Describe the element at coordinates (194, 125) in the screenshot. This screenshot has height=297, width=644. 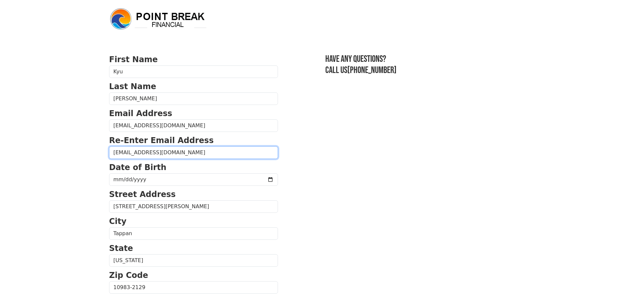
I see `input: Email Address` at that location.